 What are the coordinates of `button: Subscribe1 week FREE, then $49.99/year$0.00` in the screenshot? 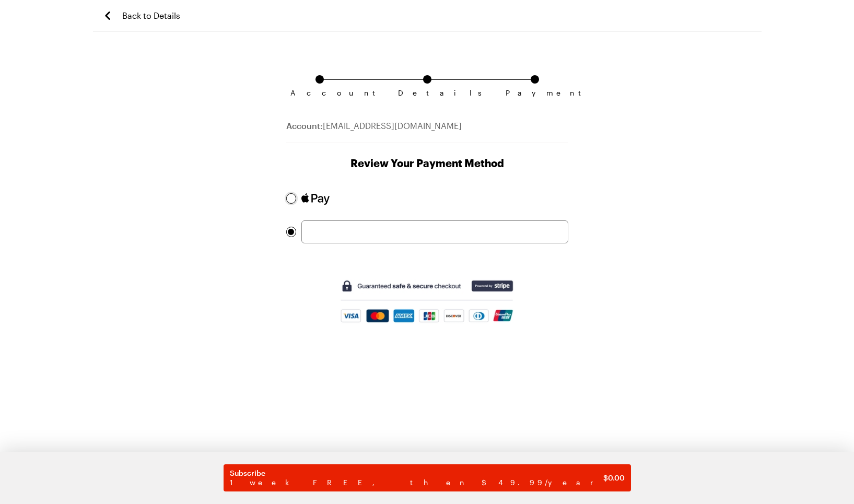 It's located at (427, 478).